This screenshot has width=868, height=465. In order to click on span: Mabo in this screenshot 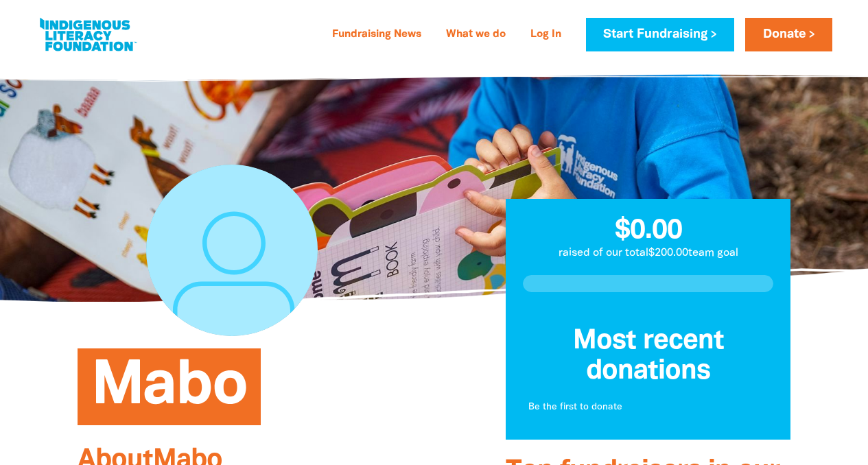, I will do `click(169, 392)`.